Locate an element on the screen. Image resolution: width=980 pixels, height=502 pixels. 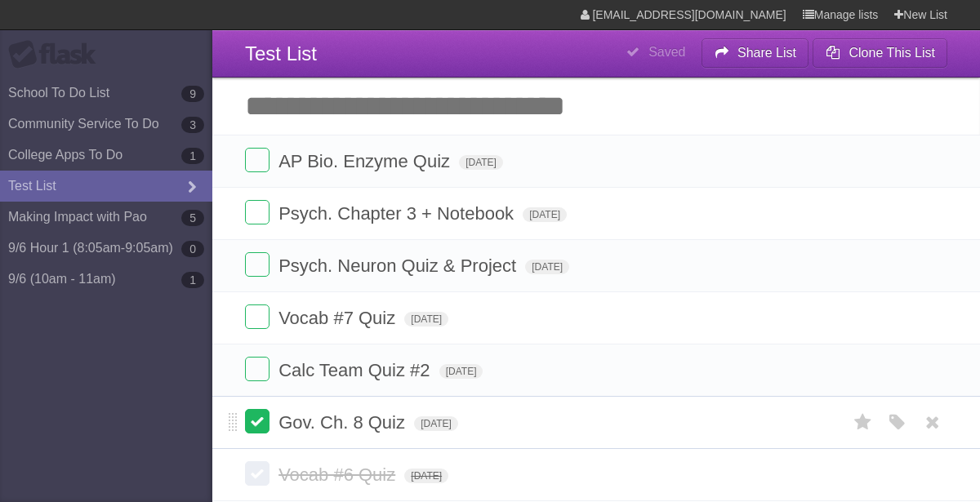
span: Calc Team Quiz #2 is located at coordinates (356, 369).